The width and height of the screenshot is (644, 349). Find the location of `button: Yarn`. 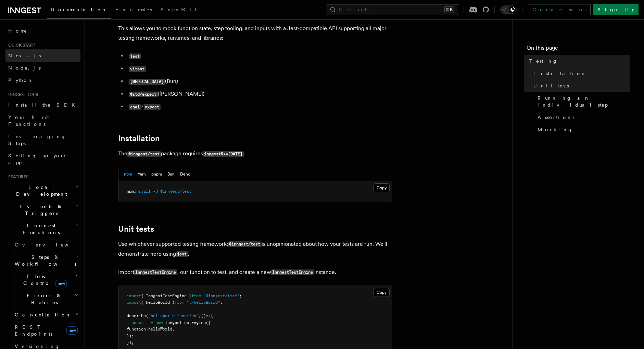

button: Yarn is located at coordinates (142, 174).